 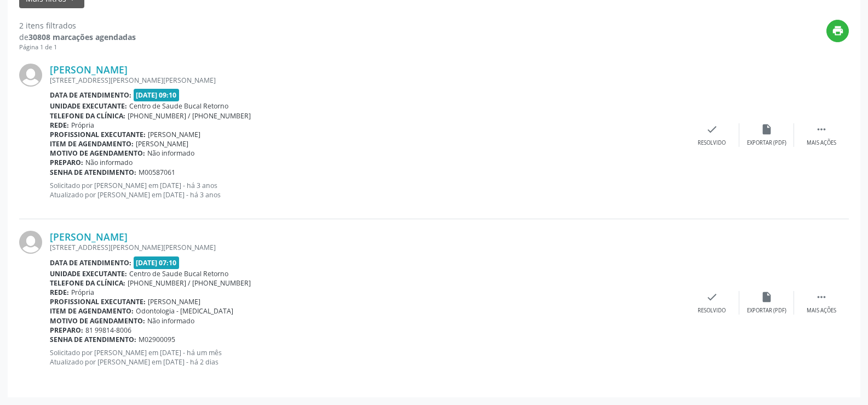 What do you see at coordinates (77, 47) in the screenshot?
I see `div: Página 1 de 1` at bounding box center [77, 47].